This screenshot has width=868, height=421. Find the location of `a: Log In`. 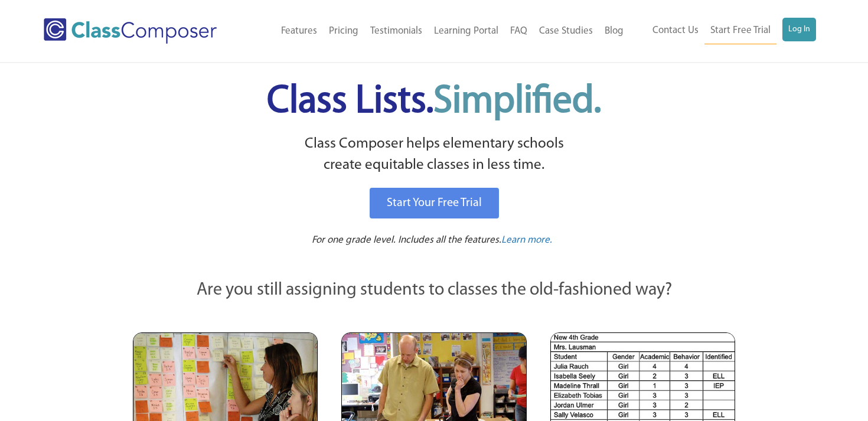

a: Log In is located at coordinates (799, 29).